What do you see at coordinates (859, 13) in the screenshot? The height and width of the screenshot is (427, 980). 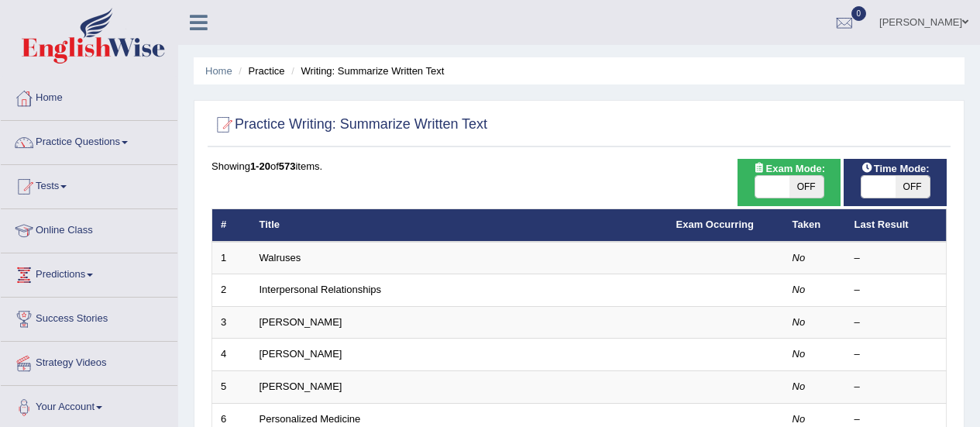 I see `span: 0` at bounding box center [859, 13].